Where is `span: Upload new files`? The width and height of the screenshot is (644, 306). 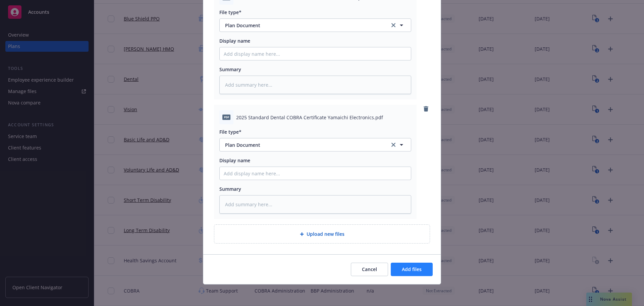 span: Upload new files is located at coordinates (325, 233).